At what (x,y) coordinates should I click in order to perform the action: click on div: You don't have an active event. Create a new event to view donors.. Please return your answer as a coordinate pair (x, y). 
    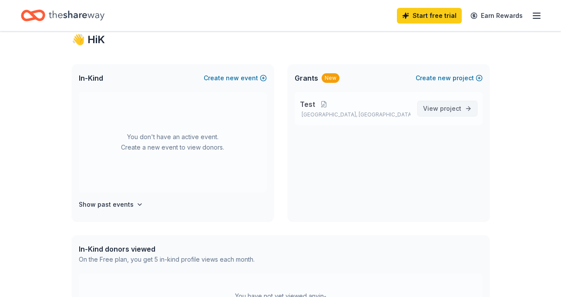
    Looking at the image, I should click on (173, 142).